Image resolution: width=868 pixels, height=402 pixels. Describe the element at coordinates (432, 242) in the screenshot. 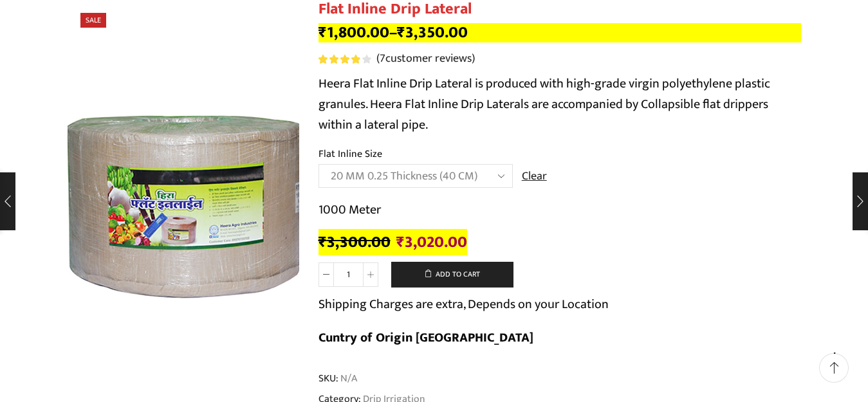

I see `bdi: 3,020.00` at that location.